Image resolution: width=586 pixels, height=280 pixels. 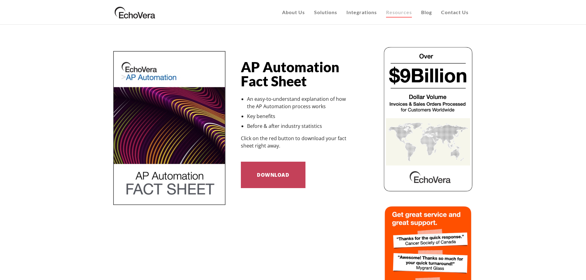 I want to click on span: Download, so click(x=273, y=175).